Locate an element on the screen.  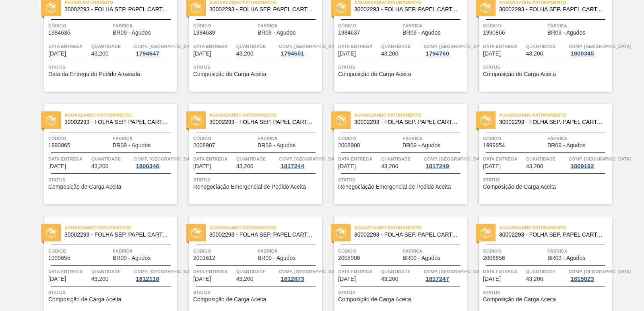
span: 19/09/2025 is located at coordinates (57, 279).